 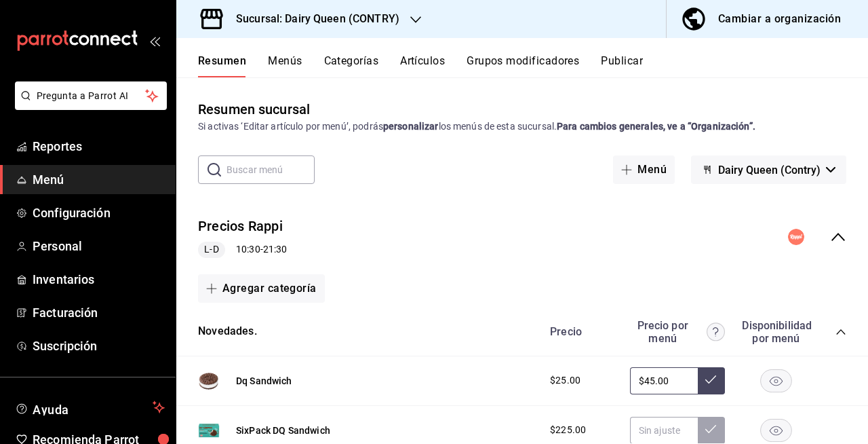 I want to click on span: Menú, so click(x=98, y=179).